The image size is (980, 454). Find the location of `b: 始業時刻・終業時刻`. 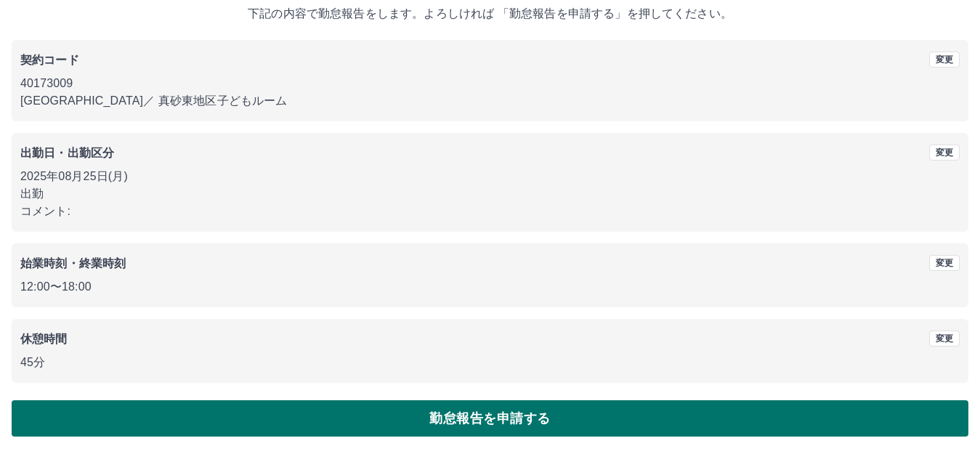

b: 始業時刻・終業時刻 is located at coordinates (72, 263).